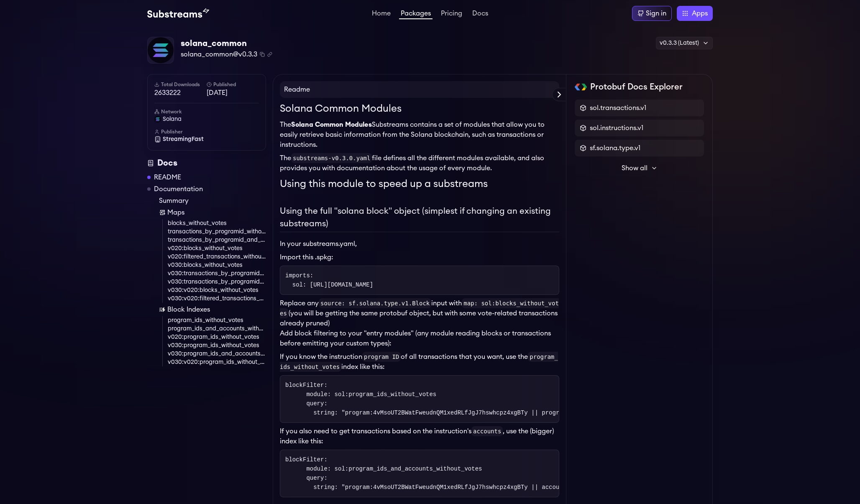  Describe the element at coordinates (382, 357) in the screenshot. I see `code: program ID` at that location.